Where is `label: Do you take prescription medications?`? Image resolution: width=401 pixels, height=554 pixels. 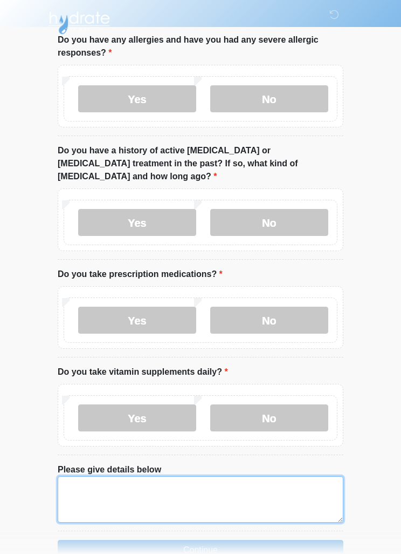
label: Do you take prescription medications? is located at coordinates (140, 275).